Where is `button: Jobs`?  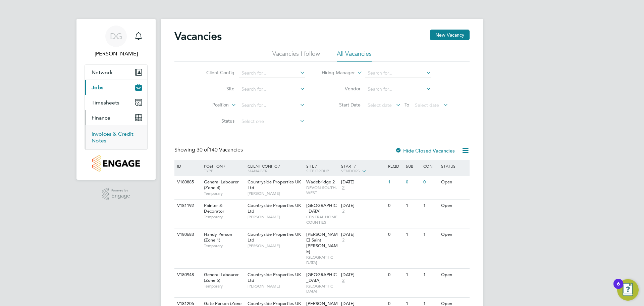 button: Jobs is located at coordinates (116, 87).